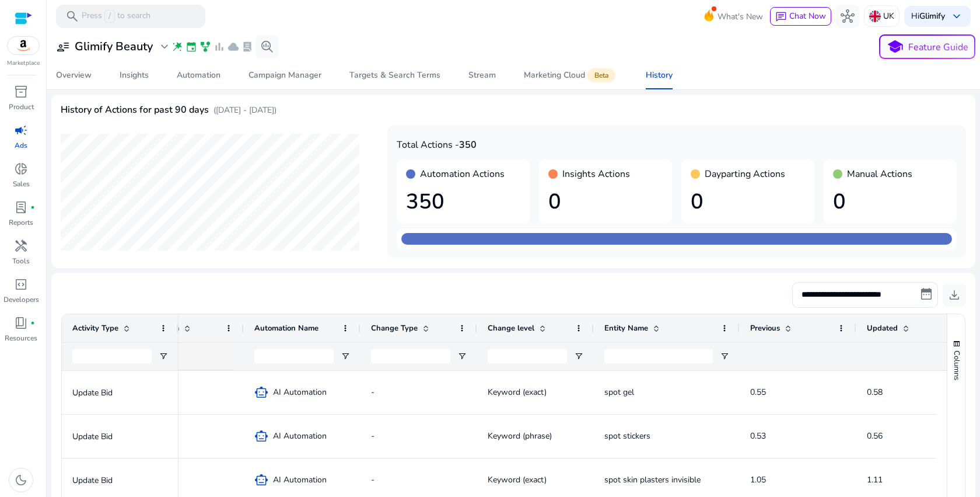 The width and height of the screenshot is (980, 497). Describe the element at coordinates (267, 47) in the screenshot. I see `span: search_insights` at that location.